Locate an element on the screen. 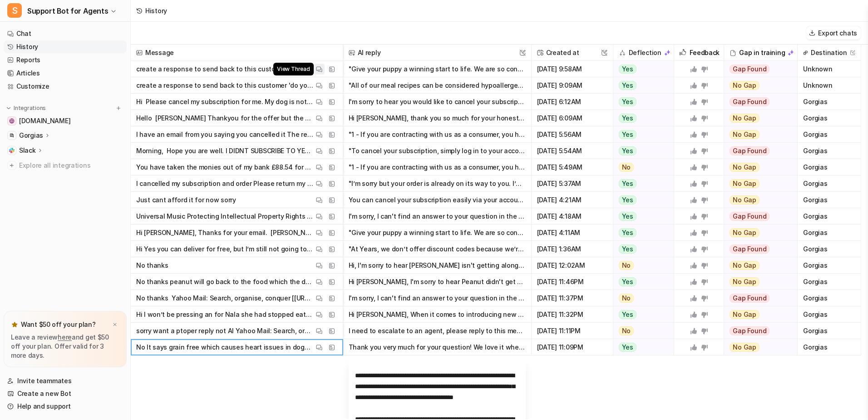  span: S is located at coordinates (14, 11).